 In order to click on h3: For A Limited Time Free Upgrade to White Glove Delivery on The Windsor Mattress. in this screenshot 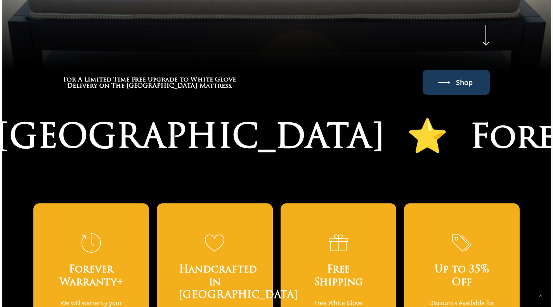, I will do `click(150, 83)`.